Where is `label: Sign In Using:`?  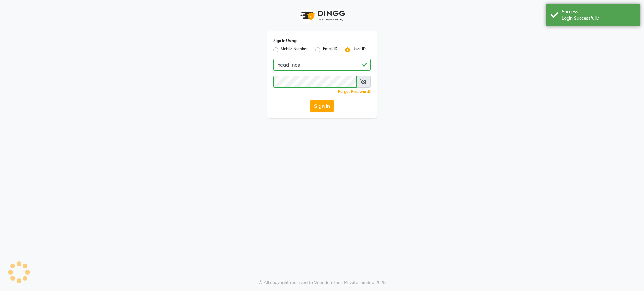 label: Sign In Using: is located at coordinates (285, 41).